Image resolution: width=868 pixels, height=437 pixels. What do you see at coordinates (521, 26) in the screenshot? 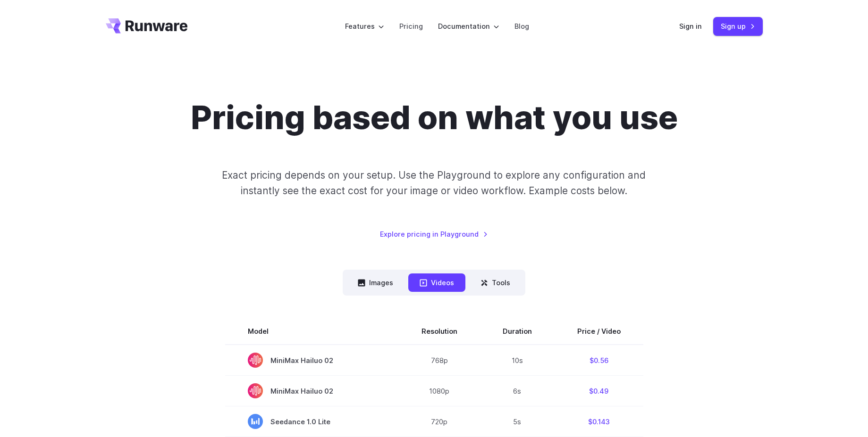
I see `a: Blog` at bounding box center [521, 26].